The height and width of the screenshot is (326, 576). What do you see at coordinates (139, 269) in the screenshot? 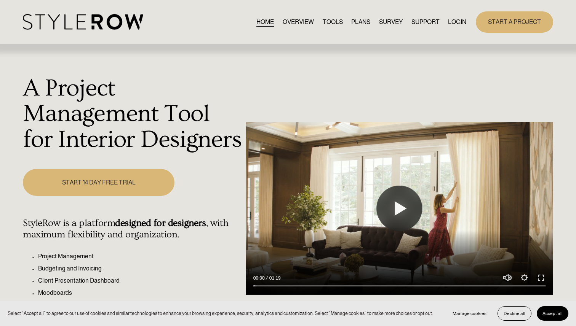
I see `p: Budgeting and Invoicing` at bounding box center [139, 269].